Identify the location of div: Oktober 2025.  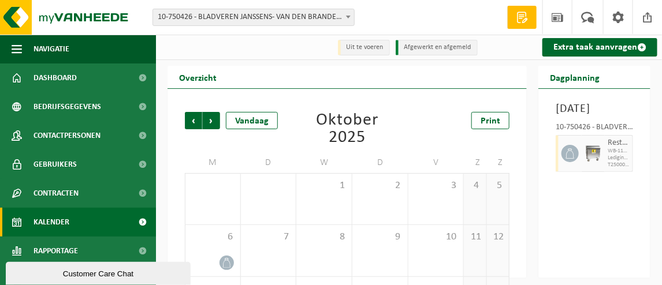
(347, 129).